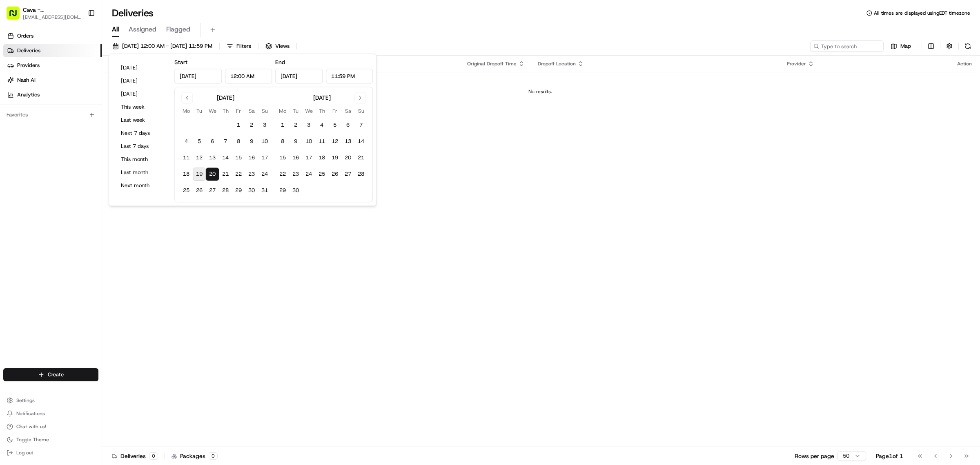 The width and height of the screenshot is (980, 465). Describe the element at coordinates (52, 80) in the screenshot. I see `a: Nash AI` at that location.